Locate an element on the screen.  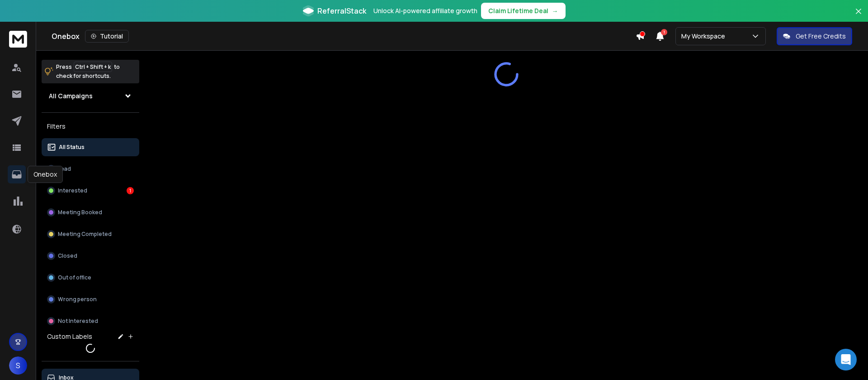
button: Get Free Credits is located at coordinates (814, 36).